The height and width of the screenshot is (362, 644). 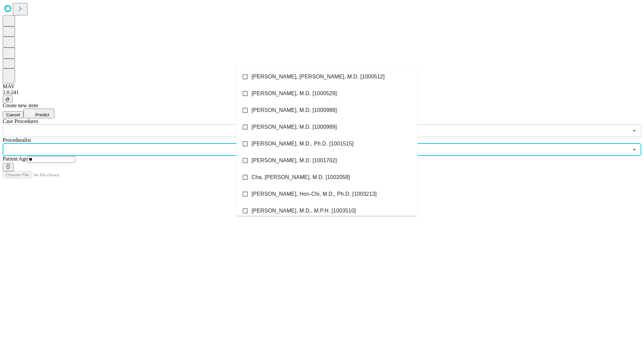 What do you see at coordinates (17, 140) in the screenshot?
I see `span: Proceduralist` at bounding box center [17, 140].